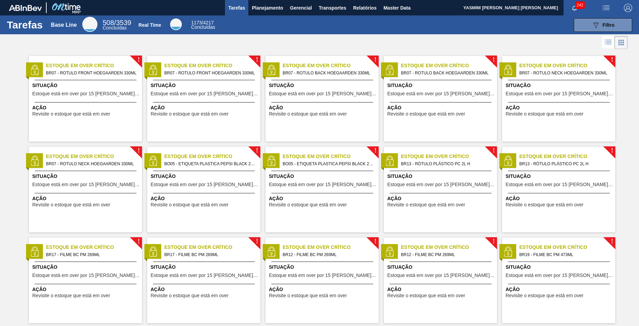 The width and height of the screenshot is (639, 326). I want to click on span: Tarefas, so click(237, 8).